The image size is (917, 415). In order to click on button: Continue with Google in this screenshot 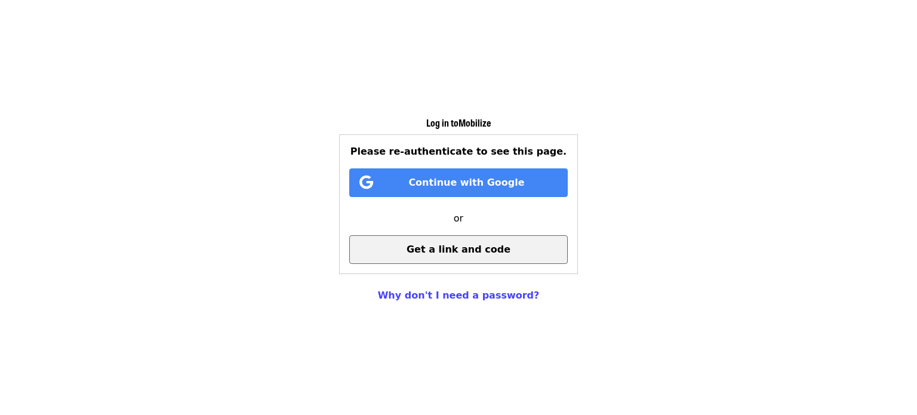, I will do `click(459, 183)`.